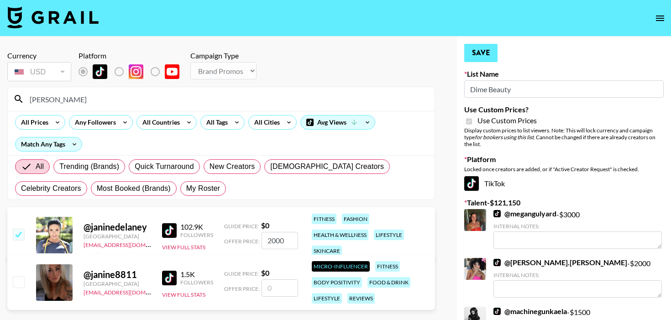 The width and height of the screenshot is (671, 320). I want to click on button: Save, so click(480, 53).